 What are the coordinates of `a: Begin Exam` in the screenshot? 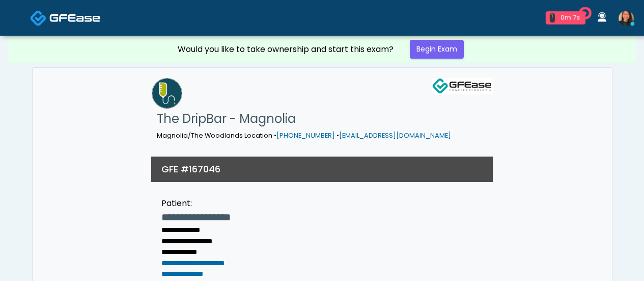 It's located at (437, 49).